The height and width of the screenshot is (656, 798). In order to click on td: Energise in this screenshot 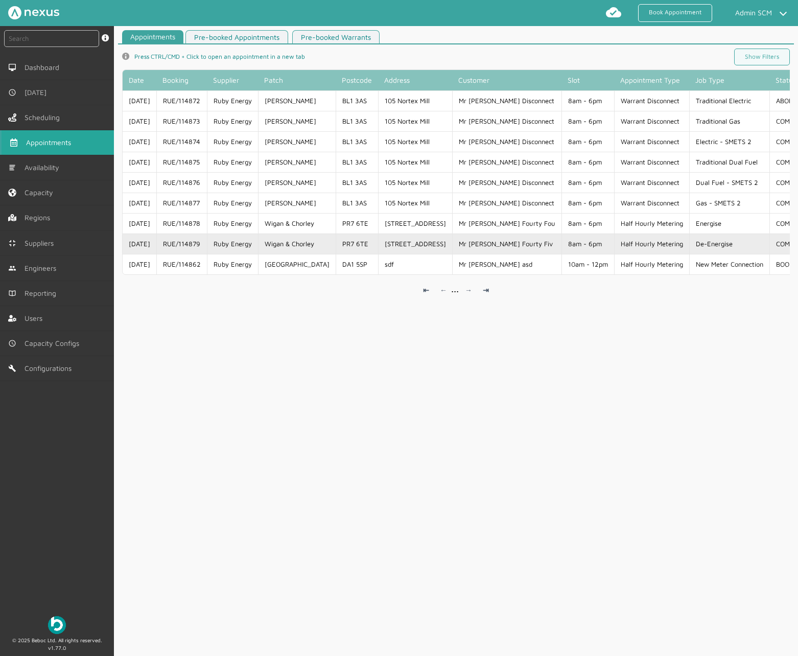, I will do `click(729, 223)`.